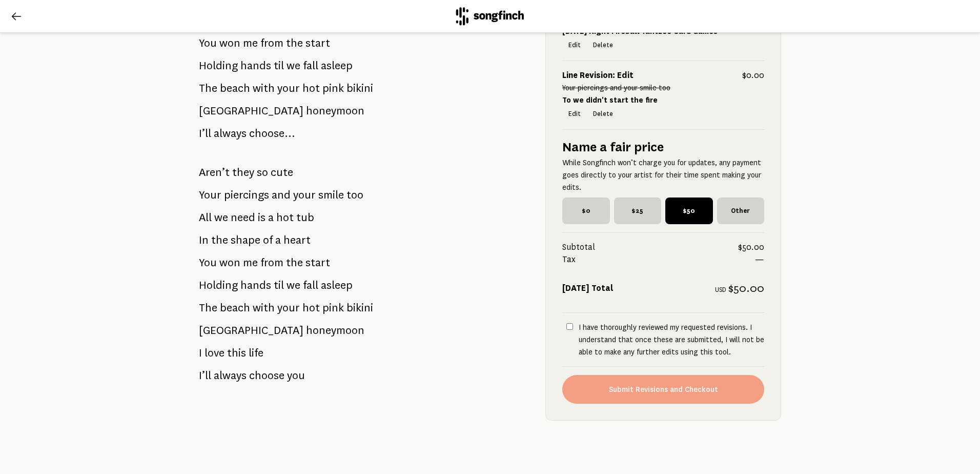 This screenshot has width=980, height=474. What do you see at coordinates (261, 218) in the screenshot?
I see `span: is` at bounding box center [261, 218].